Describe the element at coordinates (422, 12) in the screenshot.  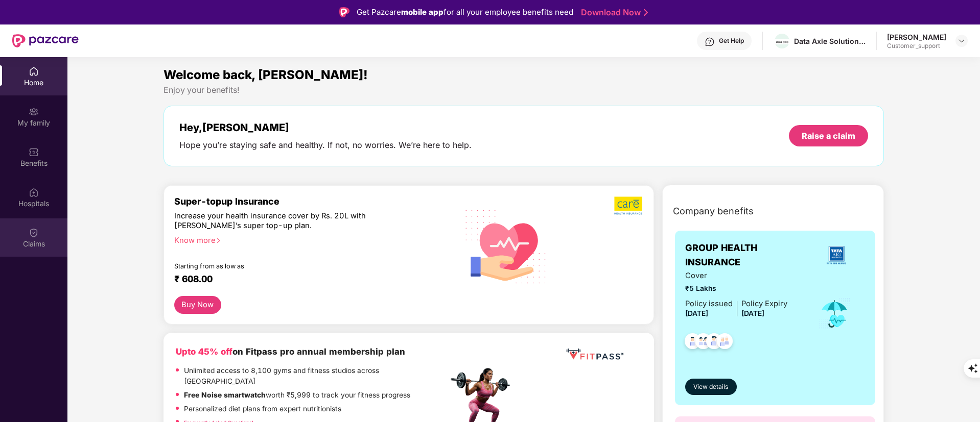
I see `strong: mobile app` at that location.